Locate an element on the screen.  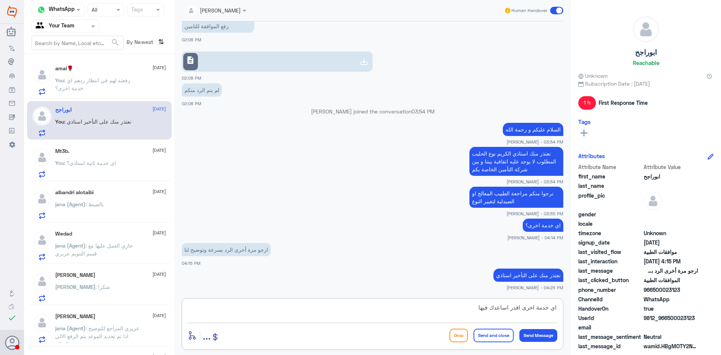
span: 966500023123 is located at coordinates (671, 290).